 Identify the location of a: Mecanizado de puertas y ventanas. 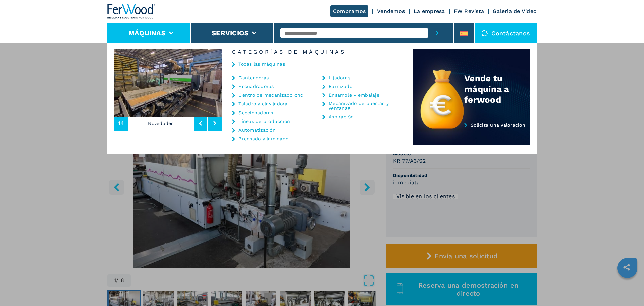
(363, 106).